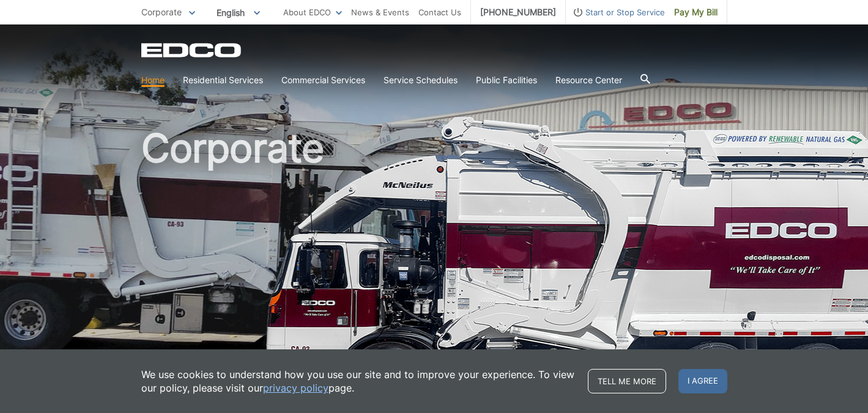  Describe the element at coordinates (695, 12) in the screenshot. I see `span: Pay My Bill` at that location.